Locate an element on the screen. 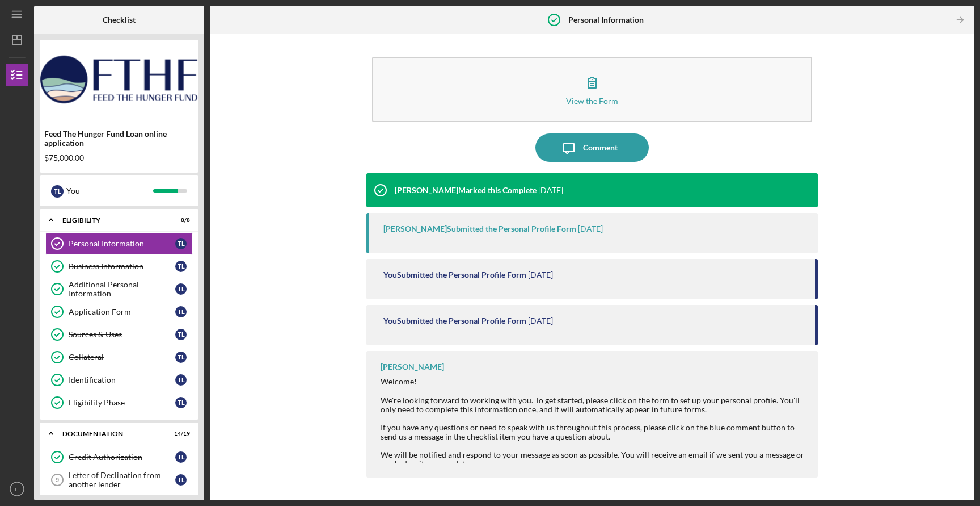  a: Eligibility PhaseTL is located at coordinates (119, 402).